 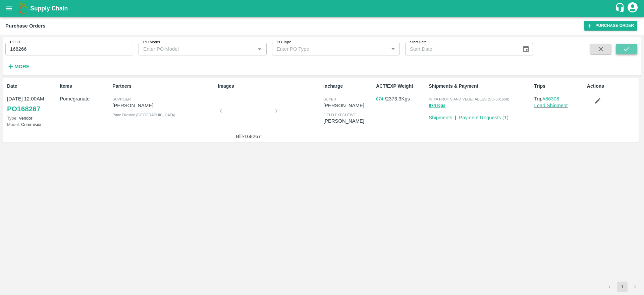 What do you see at coordinates (26, 26) in the screenshot?
I see `div: Purchase Orders` at bounding box center [26, 26].